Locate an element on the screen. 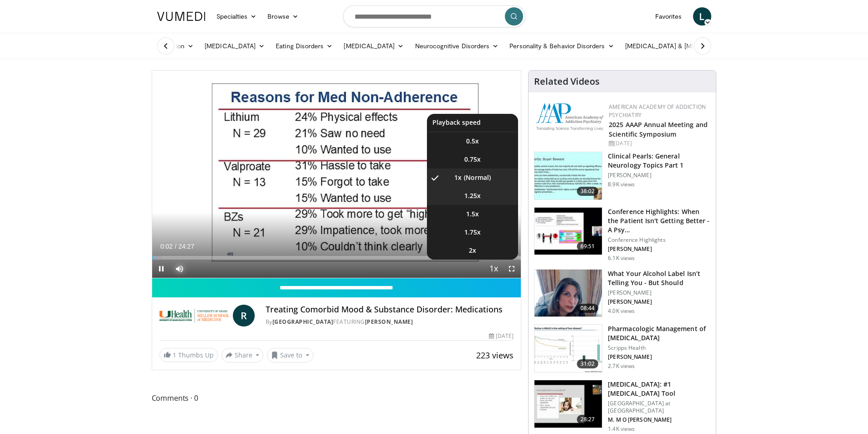 The width and height of the screenshot is (868, 434). img: University of Miami is located at coordinates (194, 316).